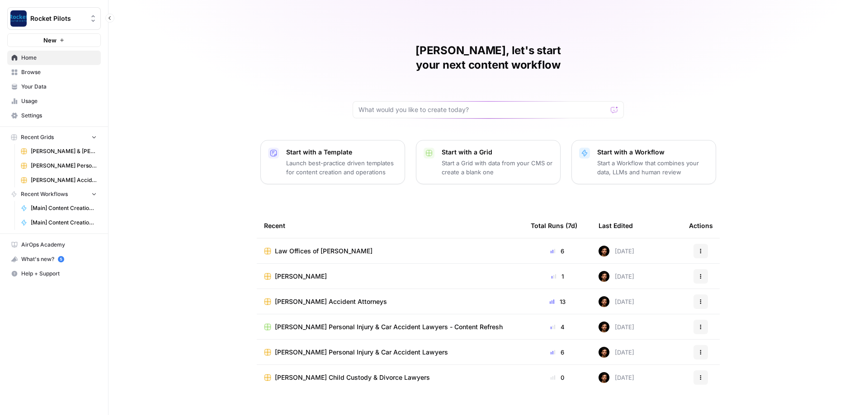 This screenshot has width=868, height=415. Describe the element at coordinates (557, 327) in the screenshot. I see `div: 4` at that location.